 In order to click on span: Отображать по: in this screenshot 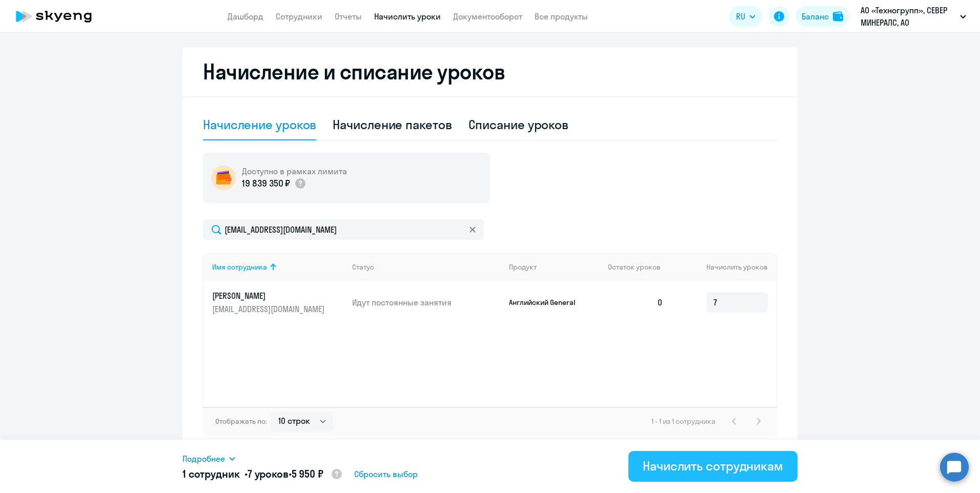, I will do `click(241, 421)`.